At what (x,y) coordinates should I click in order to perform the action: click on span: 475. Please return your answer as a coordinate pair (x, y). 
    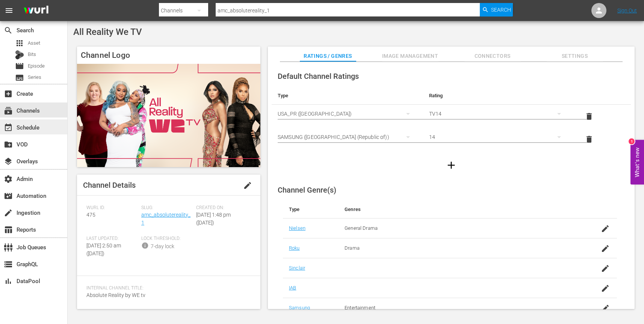
    Looking at the image, I should click on (91, 215).